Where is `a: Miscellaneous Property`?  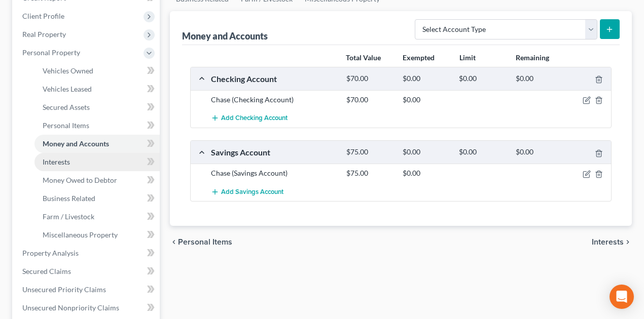 a: Miscellaneous Property is located at coordinates (97, 235).